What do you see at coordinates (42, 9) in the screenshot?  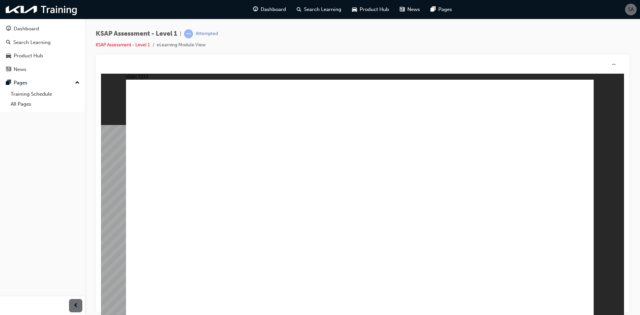 I see `img: kia-training` at bounding box center [42, 9].